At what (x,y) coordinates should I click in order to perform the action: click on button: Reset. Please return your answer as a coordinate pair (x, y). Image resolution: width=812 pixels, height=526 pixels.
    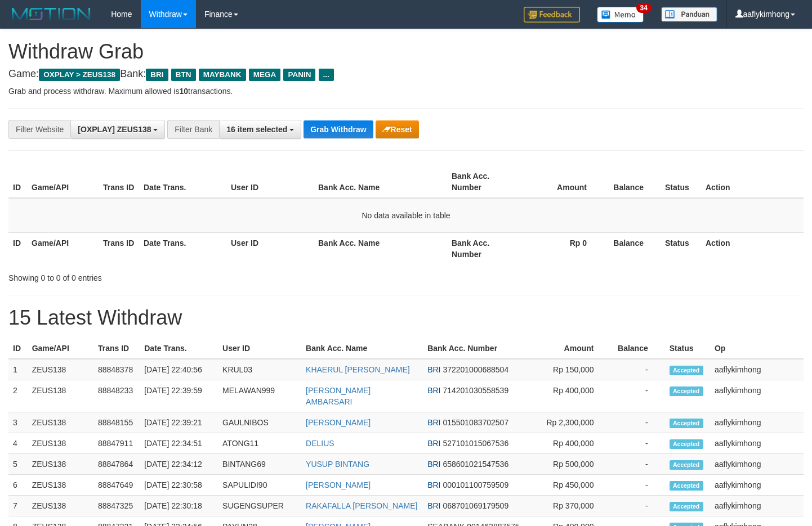
    Looking at the image, I should click on (397, 130).